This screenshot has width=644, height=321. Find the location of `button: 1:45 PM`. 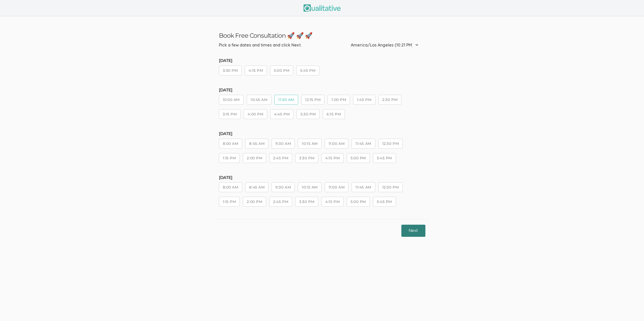

button: 1:45 PM is located at coordinates (364, 99).